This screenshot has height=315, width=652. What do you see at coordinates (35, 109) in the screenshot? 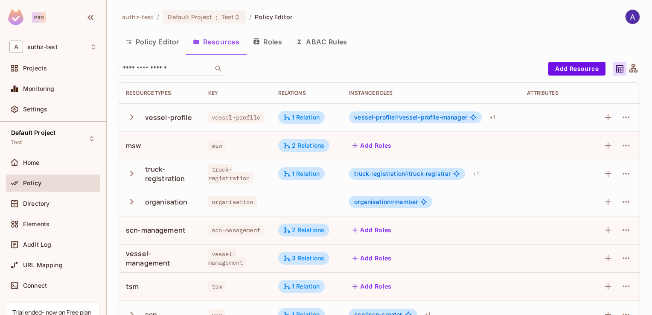
I see `span: Settings` at bounding box center [35, 109].